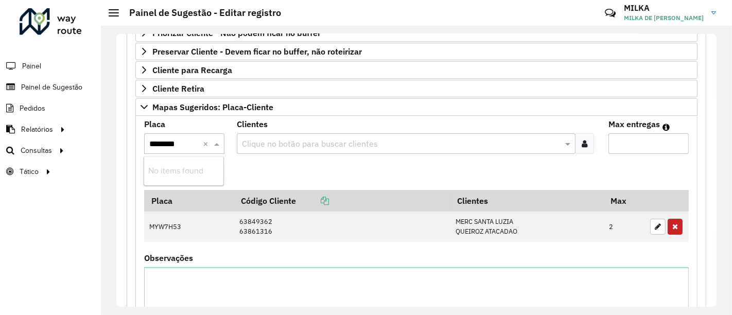  I want to click on a: Mapas Sugeridos: Placa-Cliente, so click(416, 107).